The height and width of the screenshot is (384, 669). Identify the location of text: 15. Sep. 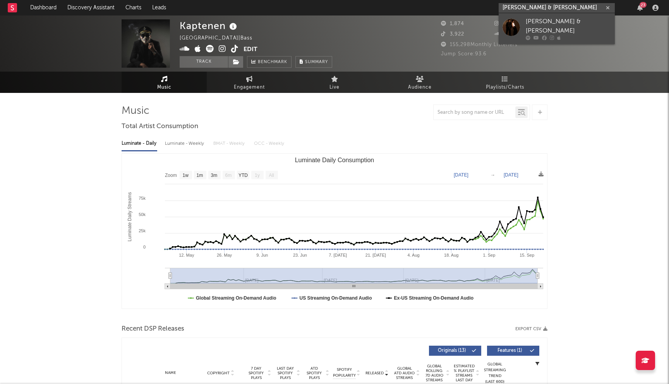
(527, 255).